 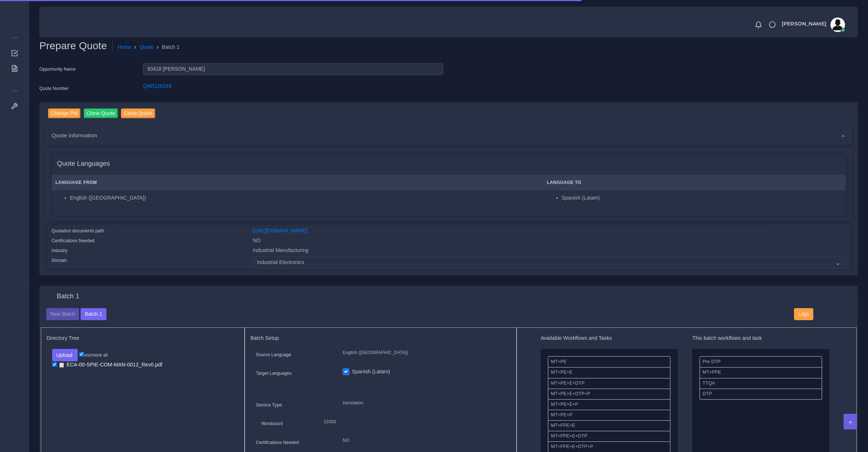 I want to click on img: avatar, so click(x=837, y=25).